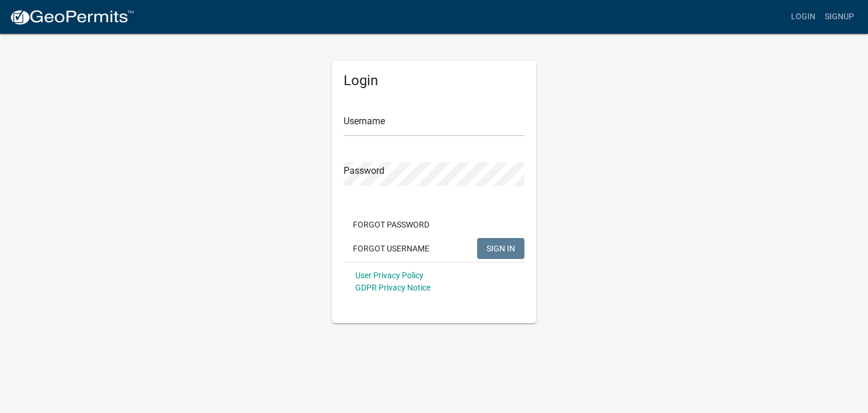 The height and width of the screenshot is (413, 868). Describe the element at coordinates (391, 225) in the screenshot. I see `button: Forgot Password` at that location.